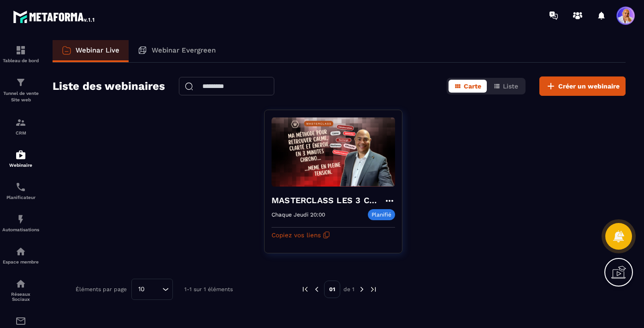 The width and height of the screenshot is (644, 328). I want to click on p: Webinar Evergreen, so click(183, 51).